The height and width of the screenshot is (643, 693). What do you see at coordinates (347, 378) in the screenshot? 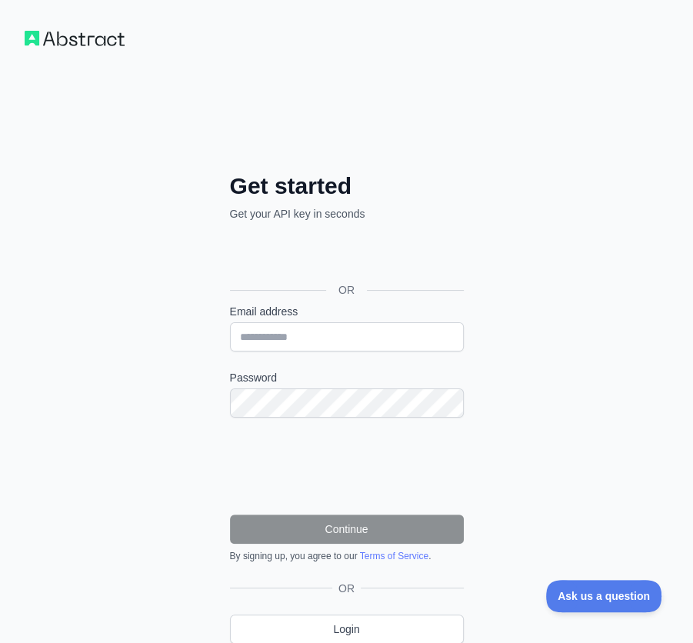
I see `label: Password` at bounding box center [347, 378].